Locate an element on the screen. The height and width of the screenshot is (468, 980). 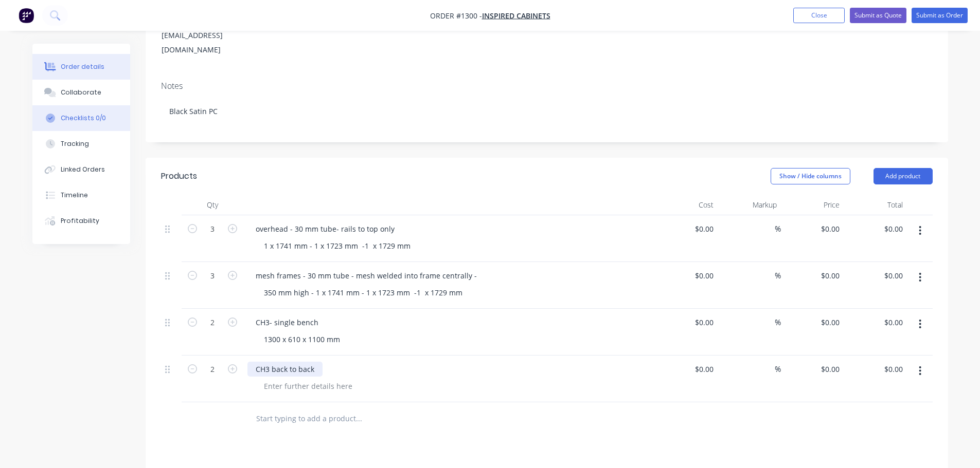
div: Price is located at coordinates (812, 205).